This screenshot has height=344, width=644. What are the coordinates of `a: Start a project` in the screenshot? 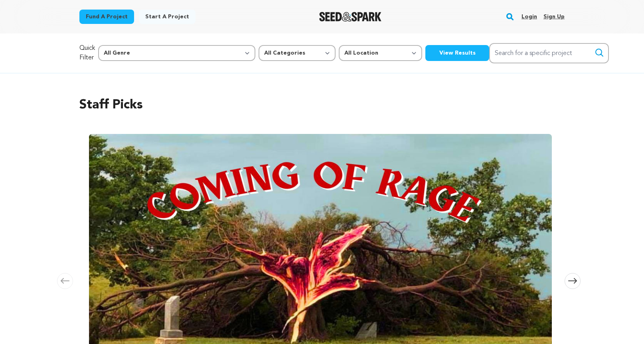 It's located at (167, 17).